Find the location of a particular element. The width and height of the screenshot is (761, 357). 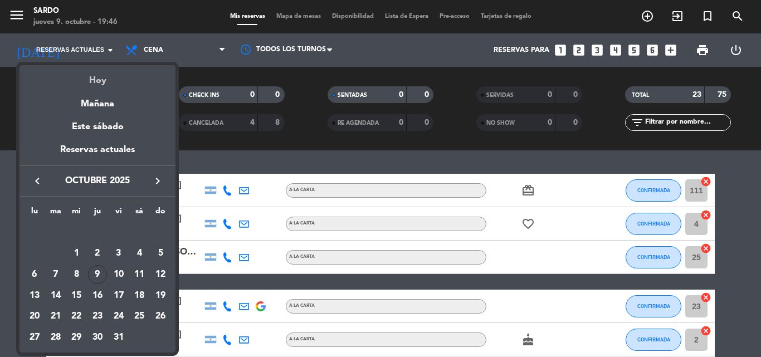

div: 13 is located at coordinates (35, 296).